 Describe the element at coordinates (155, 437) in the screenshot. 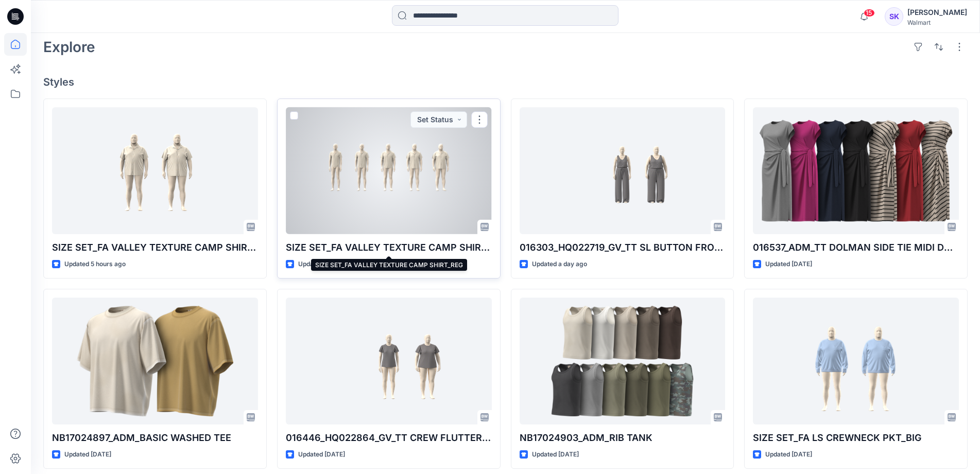

I see `p: NB17024897_ADM_BASIC WASHED TEE` at that location.